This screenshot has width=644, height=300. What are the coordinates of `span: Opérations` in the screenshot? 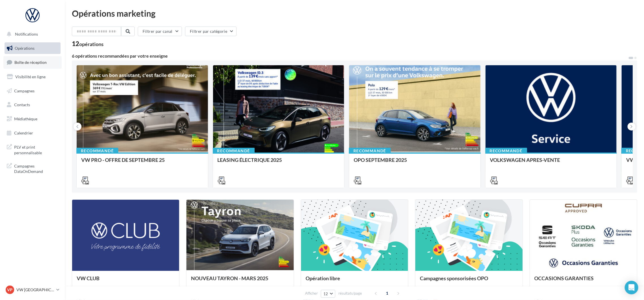 It's located at (25, 48).